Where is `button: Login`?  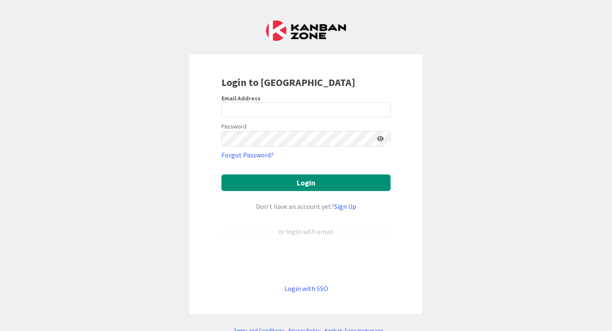 button: Login is located at coordinates (306, 182).